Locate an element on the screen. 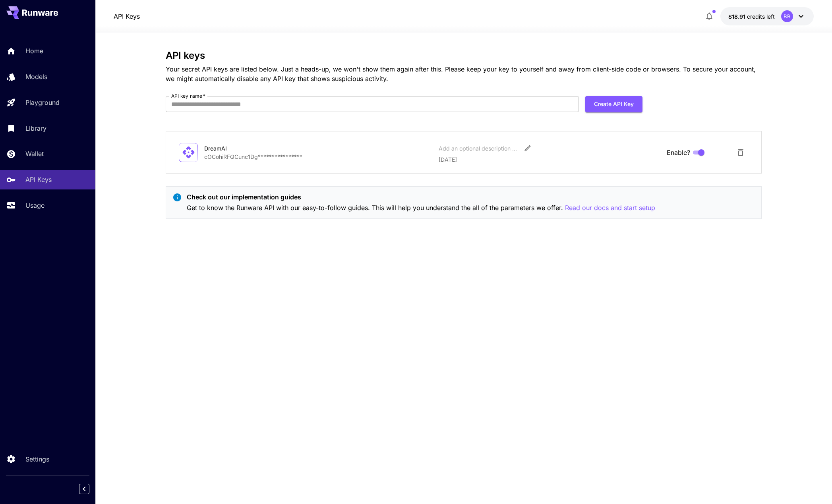 This screenshot has height=504, width=832. button: Edit is located at coordinates (528, 148).